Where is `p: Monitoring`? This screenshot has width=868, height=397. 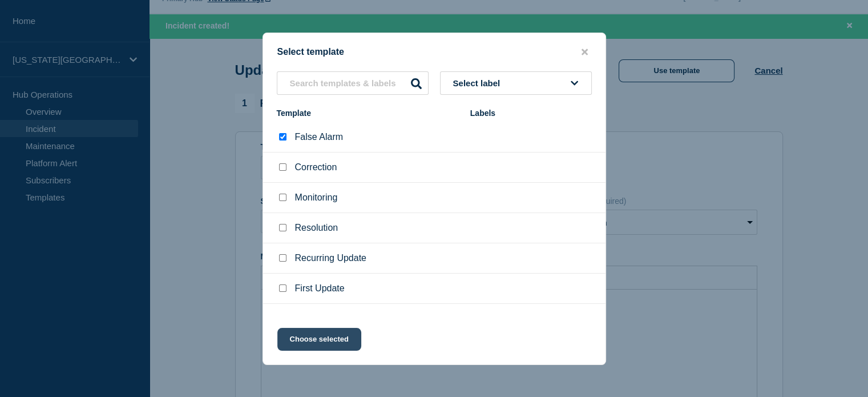 p: Monitoring is located at coordinates (316, 197).